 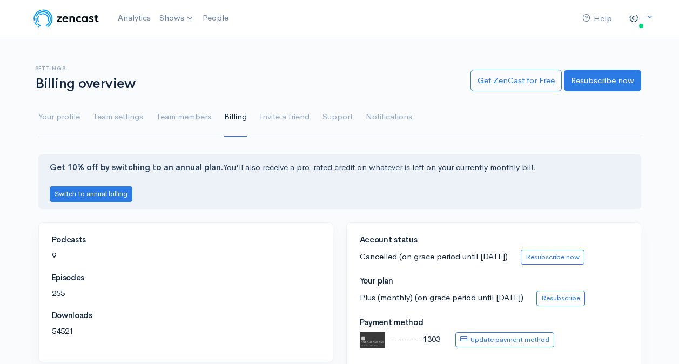 What do you see at coordinates (186, 255) in the screenshot?
I see `p: 9` at bounding box center [186, 255].